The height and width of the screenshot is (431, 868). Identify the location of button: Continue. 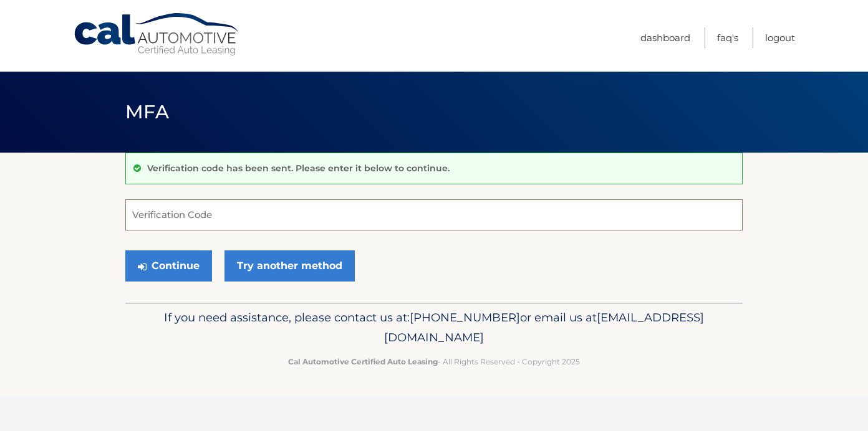
(168, 266).